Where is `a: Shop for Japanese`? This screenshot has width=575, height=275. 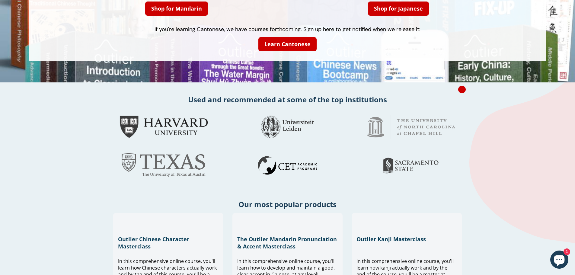 a: Shop for Japanese is located at coordinates (398, 8).